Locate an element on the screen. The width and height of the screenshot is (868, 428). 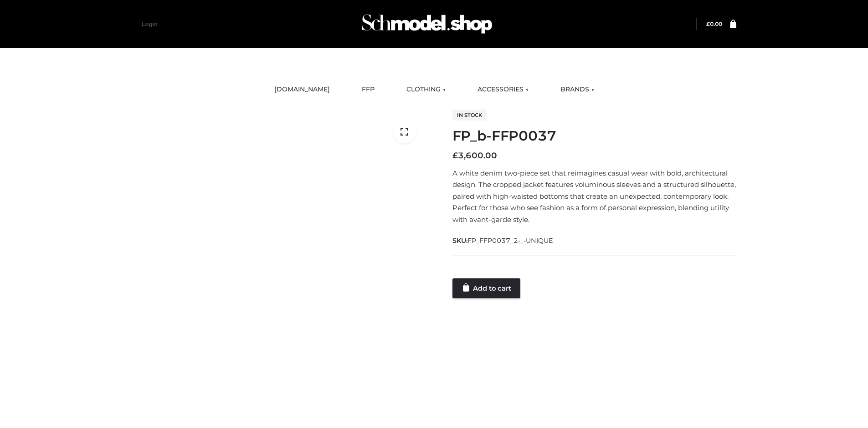
img: Schmodel Admin 964 is located at coordinates (427, 24).